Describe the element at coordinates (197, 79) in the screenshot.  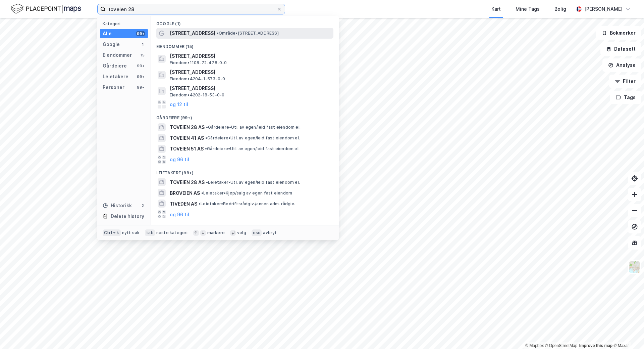
I see `span: Eiendom • 4204-1-573-0-0` at that location.